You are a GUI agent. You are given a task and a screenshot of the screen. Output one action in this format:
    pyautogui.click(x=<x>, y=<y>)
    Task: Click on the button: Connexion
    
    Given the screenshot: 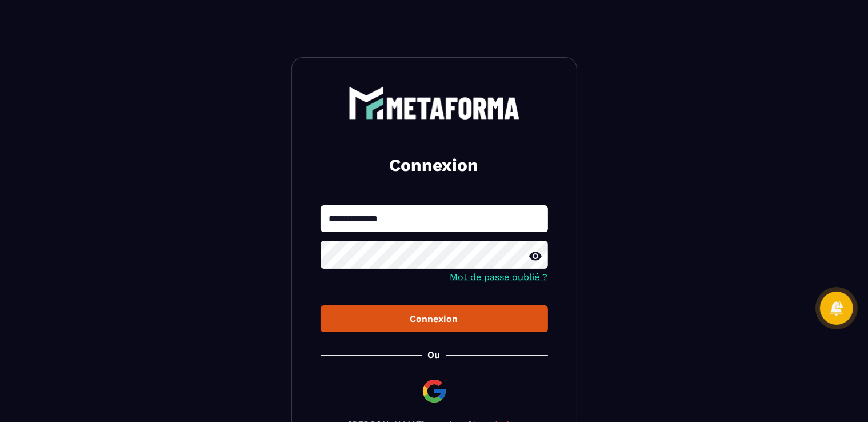 What is the action you would take?
    pyautogui.click(x=434, y=318)
    